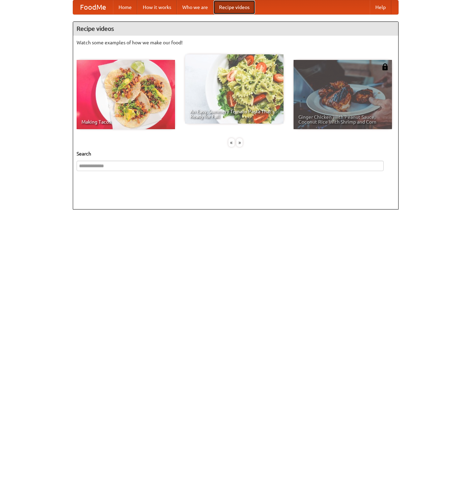  What do you see at coordinates (125, 7) in the screenshot?
I see `a: Home` at bounding box center [125, 7].